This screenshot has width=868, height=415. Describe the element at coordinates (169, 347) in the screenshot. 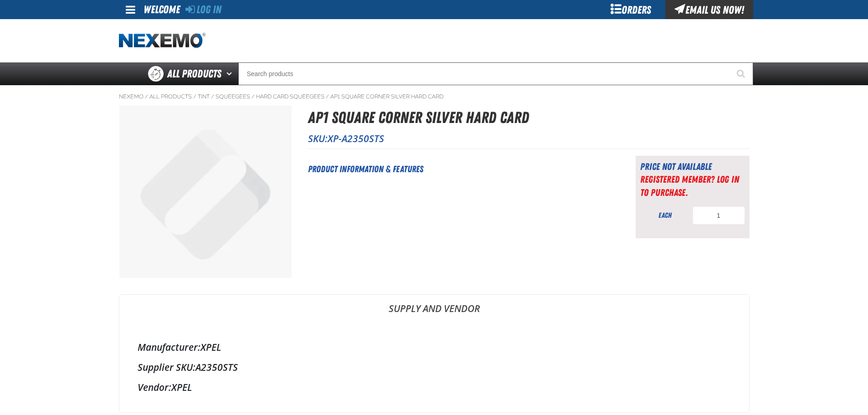

I see `label: Manufacturer:` at that location.